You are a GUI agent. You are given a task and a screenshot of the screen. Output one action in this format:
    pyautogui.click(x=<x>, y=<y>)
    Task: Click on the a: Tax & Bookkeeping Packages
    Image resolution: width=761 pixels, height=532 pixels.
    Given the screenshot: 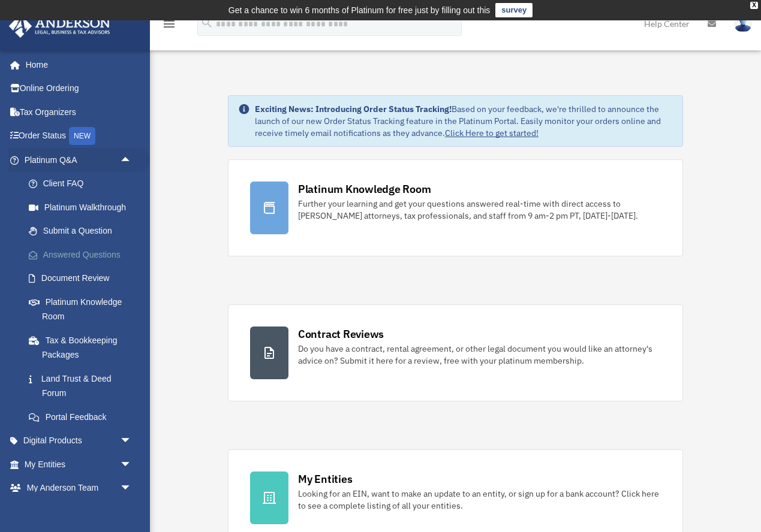 What is the action you would take?
    pyautogui.click(x=83, y=348)
    